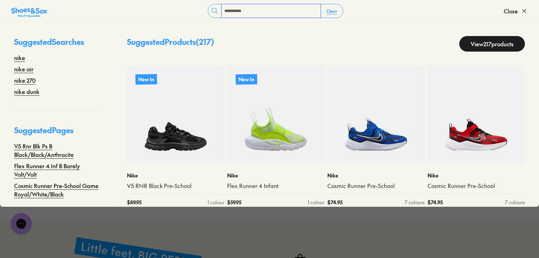 The image size is (539, 258). I want to click on a: Flex Runner 4 Infant, so click(276, 186).